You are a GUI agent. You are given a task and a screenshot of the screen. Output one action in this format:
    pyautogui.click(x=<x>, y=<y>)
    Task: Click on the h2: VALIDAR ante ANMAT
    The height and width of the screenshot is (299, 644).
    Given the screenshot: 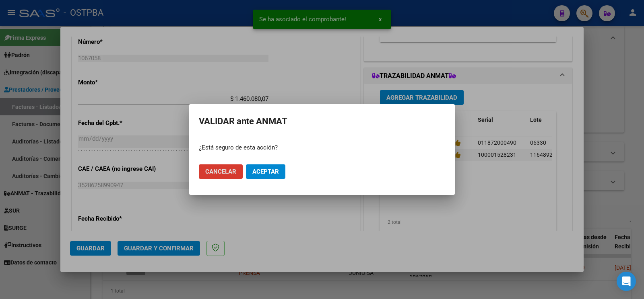 What is the action you would take?
    pyautogui.click(x=322, y=122)
    